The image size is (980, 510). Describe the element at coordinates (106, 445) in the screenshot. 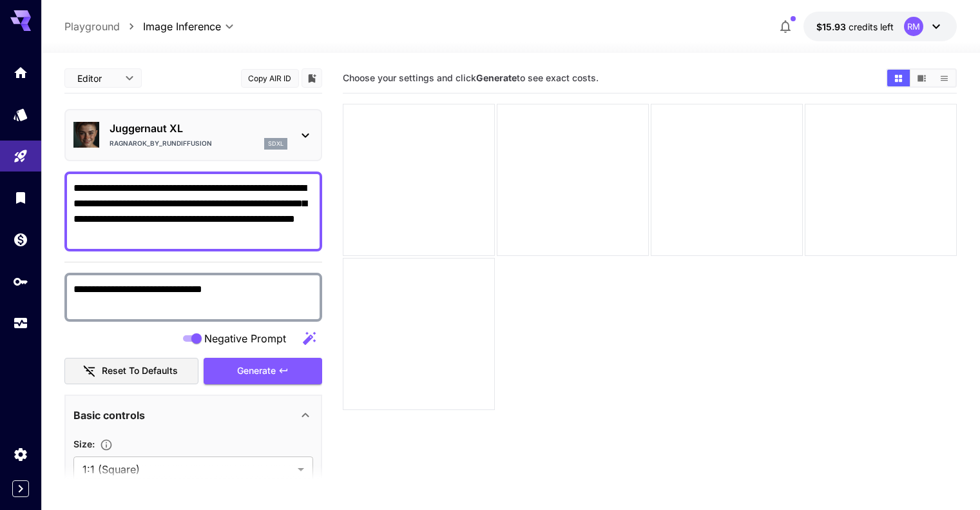

I see `button: Adjust the dimensions of the generated image by specifying its width and height in pixels, or sel...` at that location.